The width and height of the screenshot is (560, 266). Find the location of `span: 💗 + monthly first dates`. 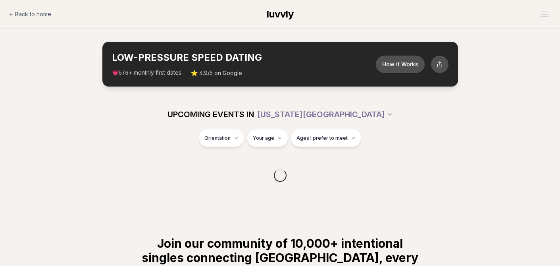

span: 💗 + monthly first dates is located at coordinates (147, 73).